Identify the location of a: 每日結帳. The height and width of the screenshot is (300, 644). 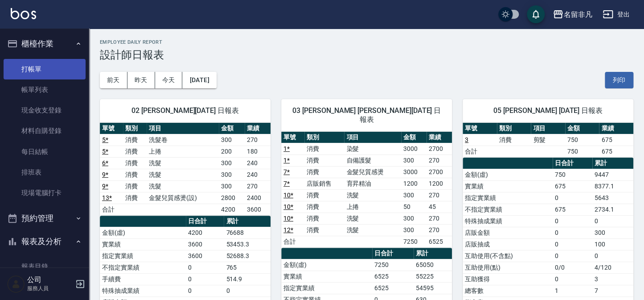
(44, 151).